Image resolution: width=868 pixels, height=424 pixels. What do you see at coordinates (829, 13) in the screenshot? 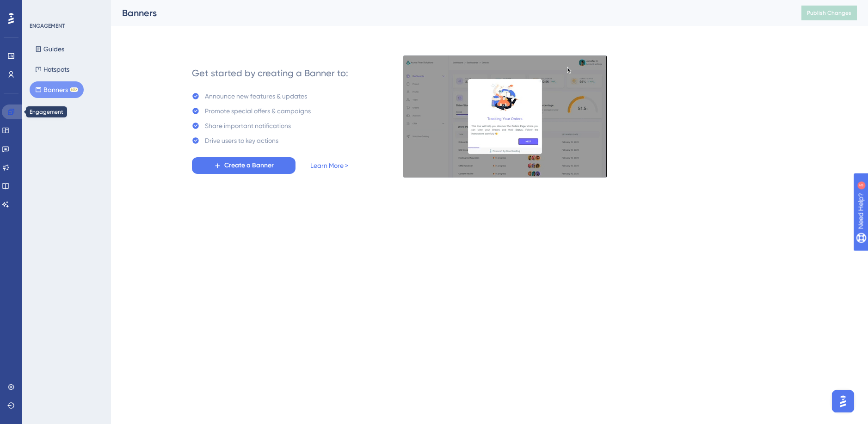
I see `button: Publish Changes` at bounding box center [829, 13].